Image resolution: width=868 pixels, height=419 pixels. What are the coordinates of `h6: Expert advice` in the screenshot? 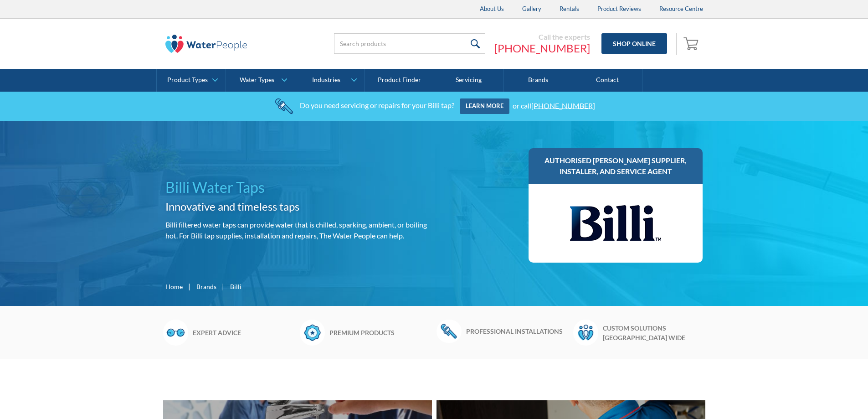 It's located at (244, 332).